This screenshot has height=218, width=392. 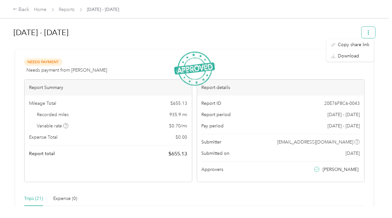 What do you see at coordinates (216, 153) in the screenshot?
I see `span: Submitted on` at bounding box center [216, 153].